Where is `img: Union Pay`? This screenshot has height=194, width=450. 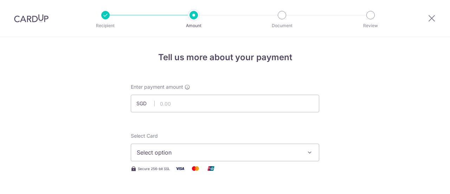
img: Union Pay is located at coordinates (211, 168).